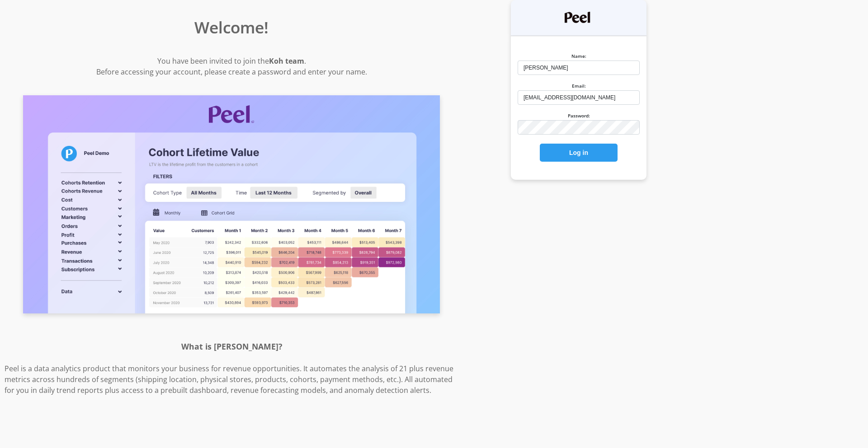 The width and height of the screenshot is (868, 448). I want to click on label: Email:, so click(579, 86).